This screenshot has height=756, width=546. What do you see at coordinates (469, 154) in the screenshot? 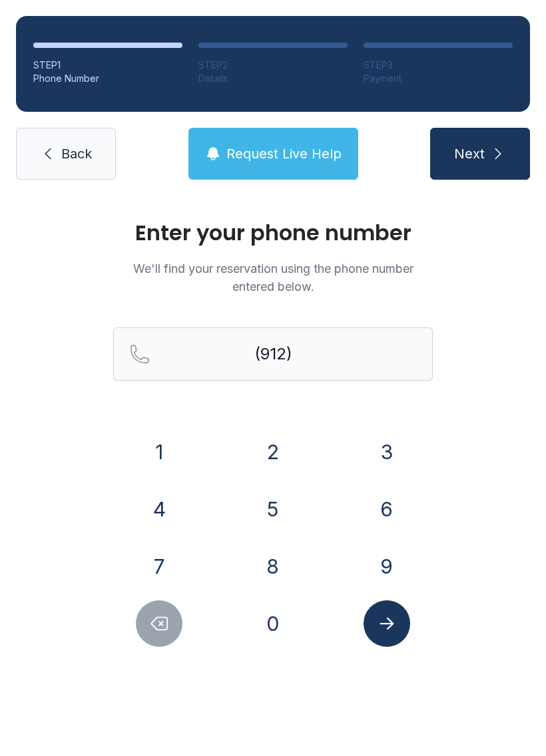
I see `span: Next` at bounding box center [469, 154].